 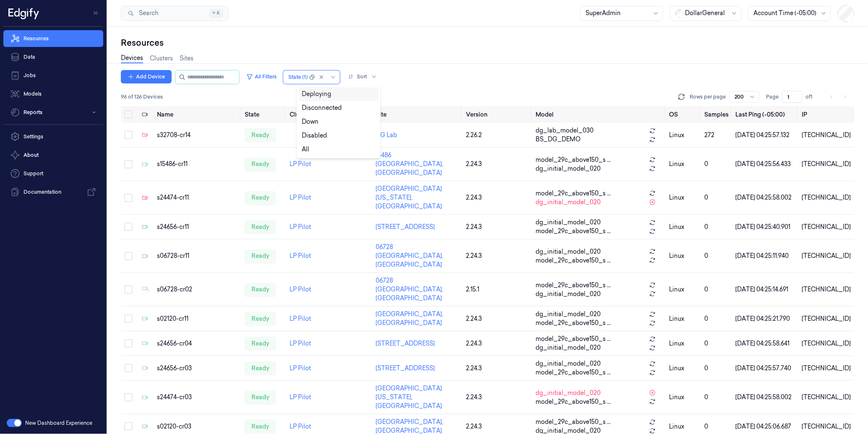 I want to click on div: s06728-cr02, so click(x=197, y=289).